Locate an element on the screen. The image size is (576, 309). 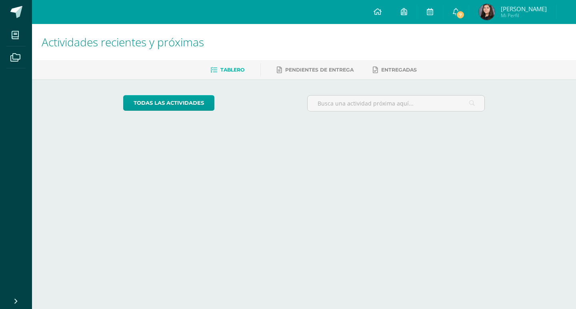
span: Tablero is located at coordinates (233, 70).